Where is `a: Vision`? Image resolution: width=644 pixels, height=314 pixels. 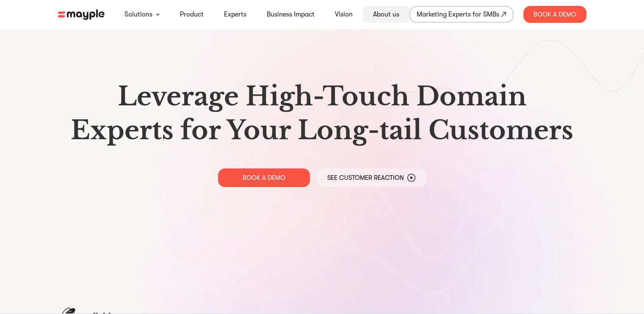
a: Vision is located at coordinates (344, 14).